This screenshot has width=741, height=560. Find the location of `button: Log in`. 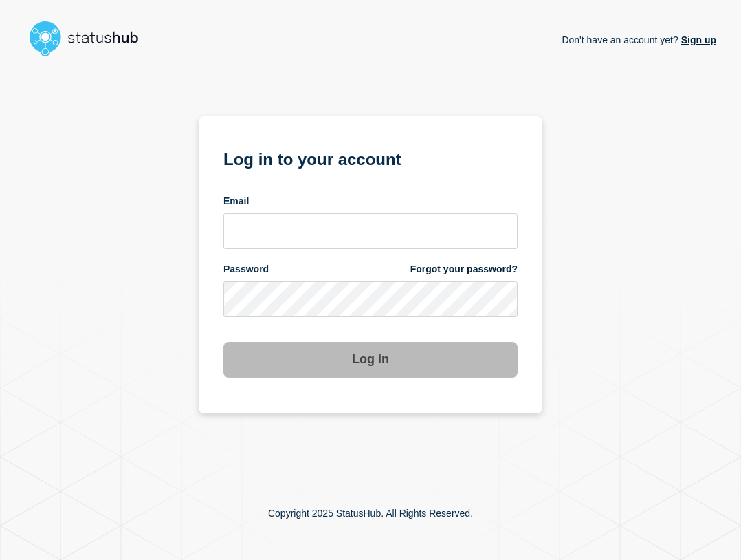

button: Log in is located at coordinates (371, 360).